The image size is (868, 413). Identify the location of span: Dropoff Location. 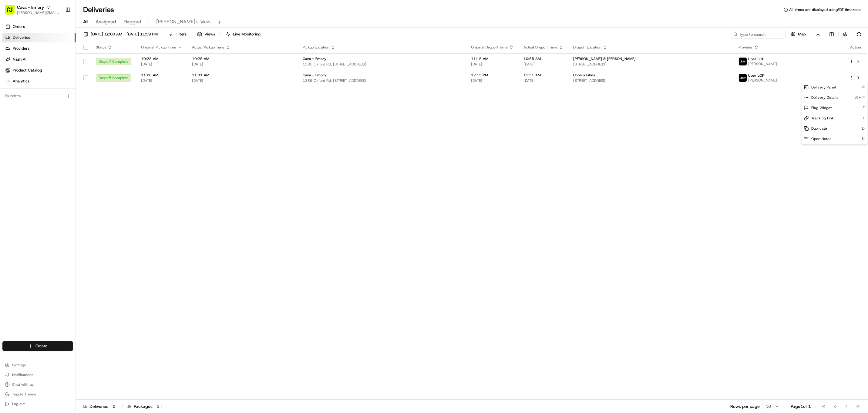
(587, 48).